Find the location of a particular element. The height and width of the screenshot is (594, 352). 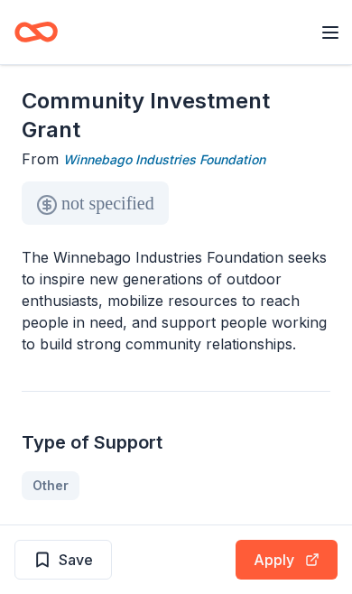

h1: Community Investment Grant is located at coordinates (176, 116).